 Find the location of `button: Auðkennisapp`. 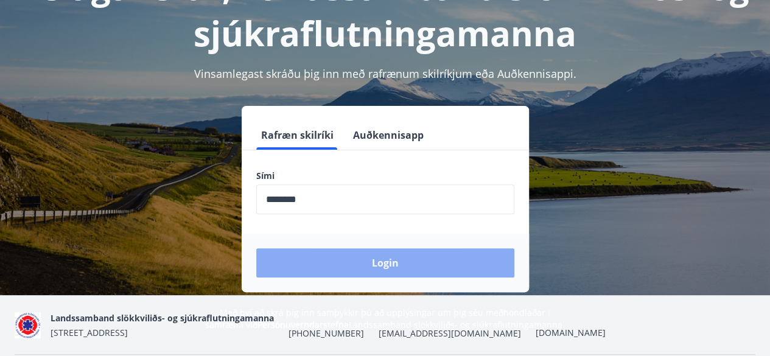

button: Auðkennisapp is located at coordinates (388, 135).